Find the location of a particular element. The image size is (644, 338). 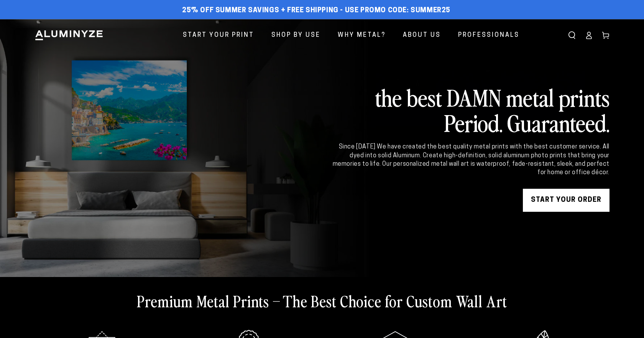

a: Professionals is located at coordinates (489, 35).